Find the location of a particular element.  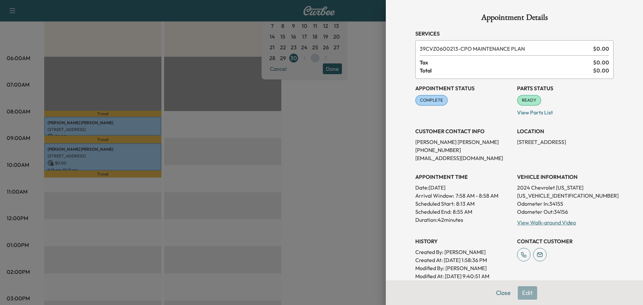

span: COMPLETE is located at coordinates (432, 100).